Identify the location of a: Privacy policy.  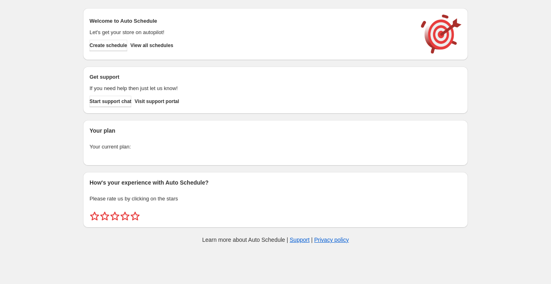
(332, 240).